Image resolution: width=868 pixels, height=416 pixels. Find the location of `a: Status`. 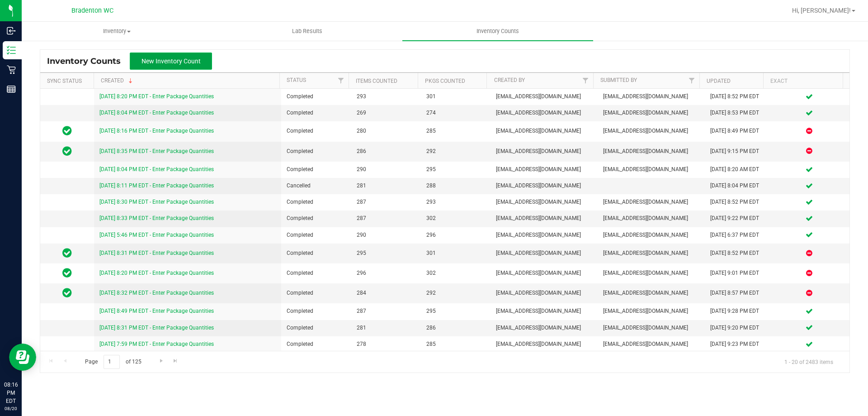

a: Status is located at coordinates (296, 80).